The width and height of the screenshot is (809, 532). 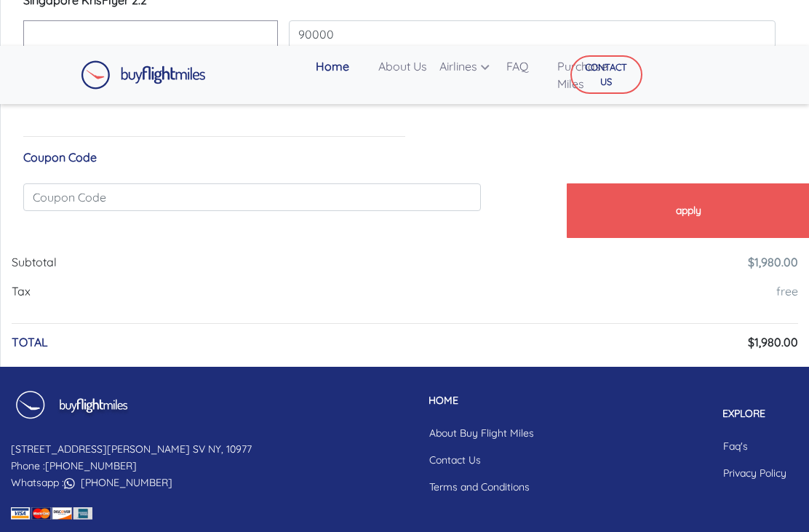 What do you see at coordinates (143, 75) in the screenshot?
I see `a: Buy Flight Miles Logo` at bounding box center [143, 75].